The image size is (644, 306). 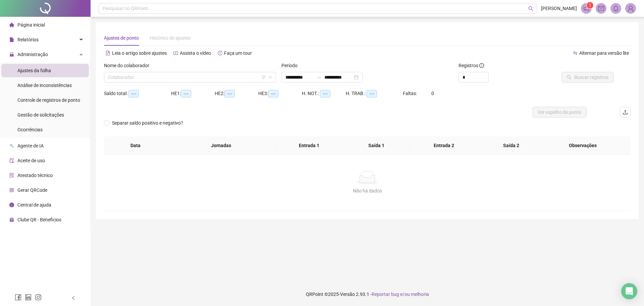 What do you see at coordinates (271, 77) in the screenshot?
I see `span: down` at bounding box center [271, 77].